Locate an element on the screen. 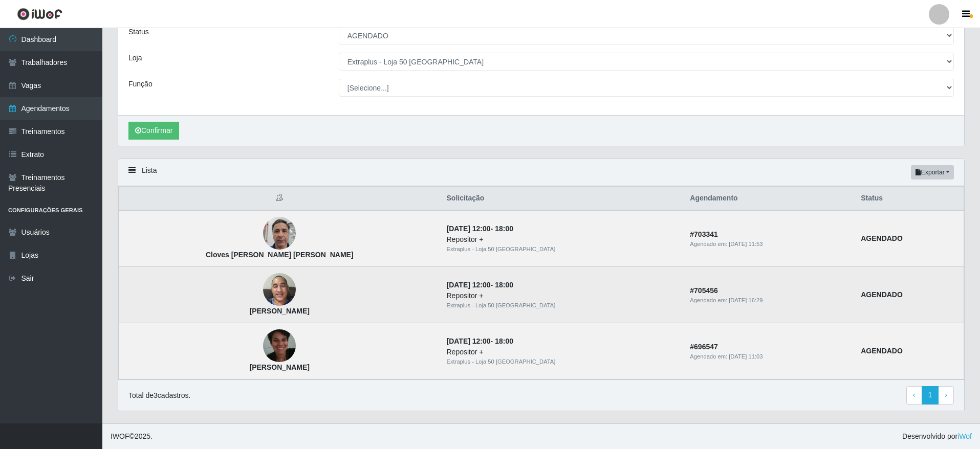 The image size is (980, 449). a: 1 is located at coordinates (931, 395).